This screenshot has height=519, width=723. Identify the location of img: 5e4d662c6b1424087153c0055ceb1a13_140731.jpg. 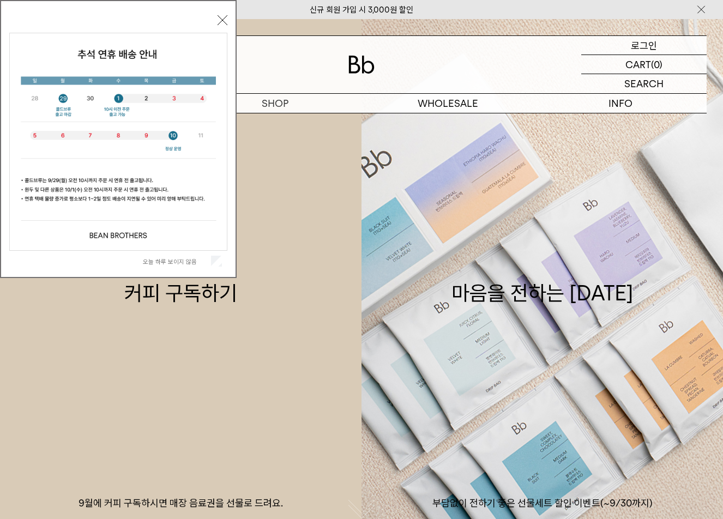
(118, 142).